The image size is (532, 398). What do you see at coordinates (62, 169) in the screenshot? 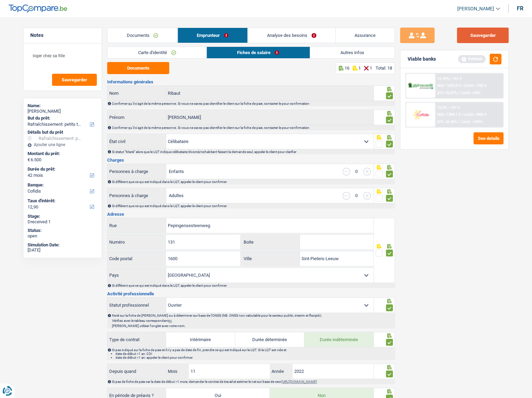
I see `label: Durée du prêt:` at bounding box center [62, 169].